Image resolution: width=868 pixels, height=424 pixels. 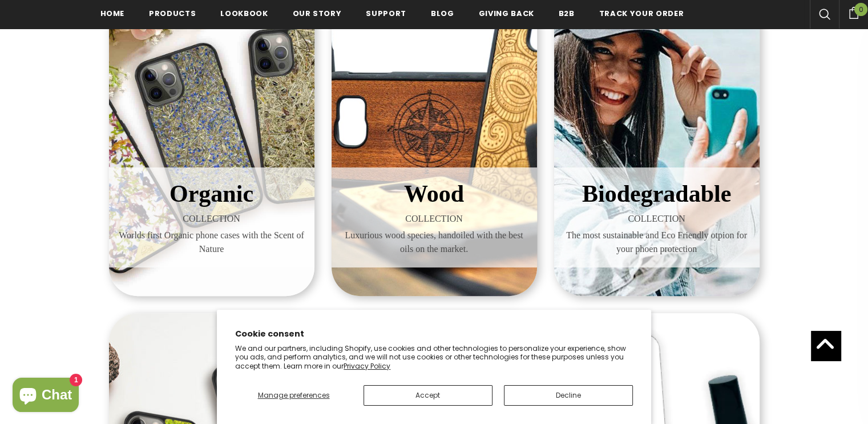 I want to click on span: Products, so click(x=173, y=13).